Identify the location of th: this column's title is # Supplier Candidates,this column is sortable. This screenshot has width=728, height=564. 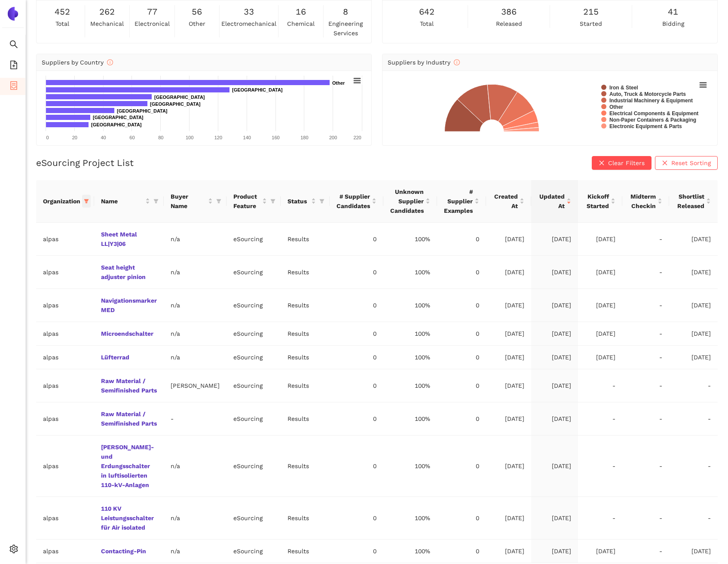
(356, 201).